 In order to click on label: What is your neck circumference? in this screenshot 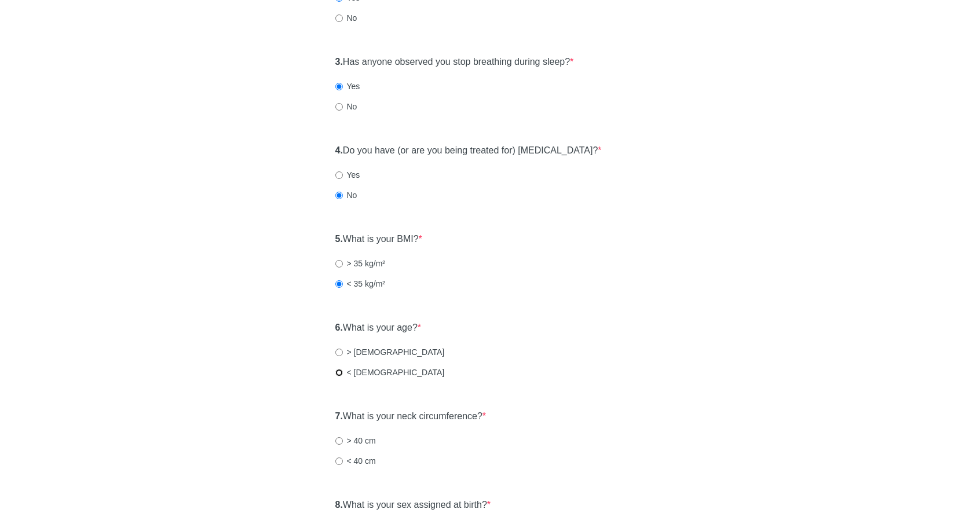, I will do `click(411, 416)`.